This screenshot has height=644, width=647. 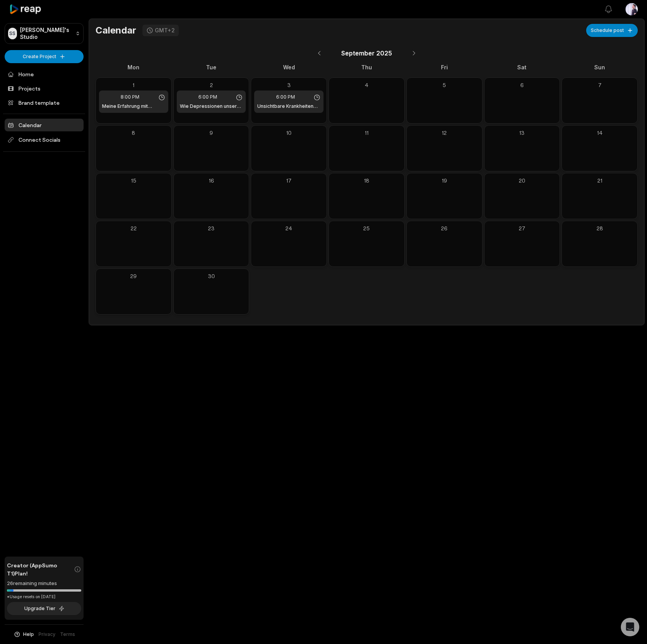 What do you see at coordinates (13, 33) in the screenshot?
I see `div: SS` at bounding box center [13, 33].